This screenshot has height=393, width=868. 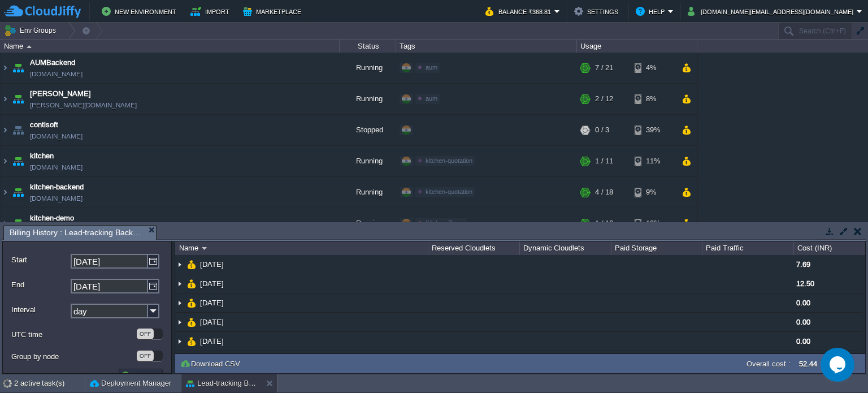 What do you see at coordinates (52, 218) in the screenshot?
I see `span: kitchen-demo` at bounding box center [52, 218].